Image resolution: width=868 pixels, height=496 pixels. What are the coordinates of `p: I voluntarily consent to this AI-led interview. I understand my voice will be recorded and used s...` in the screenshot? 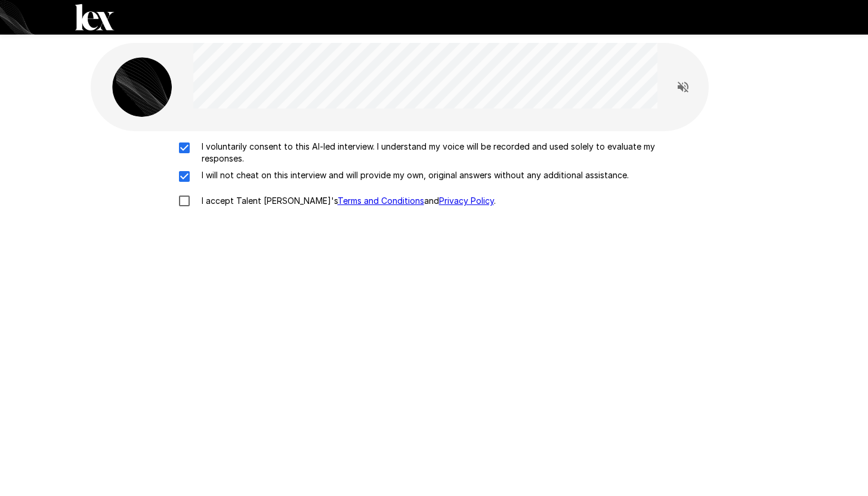 It's located at (447, 153).